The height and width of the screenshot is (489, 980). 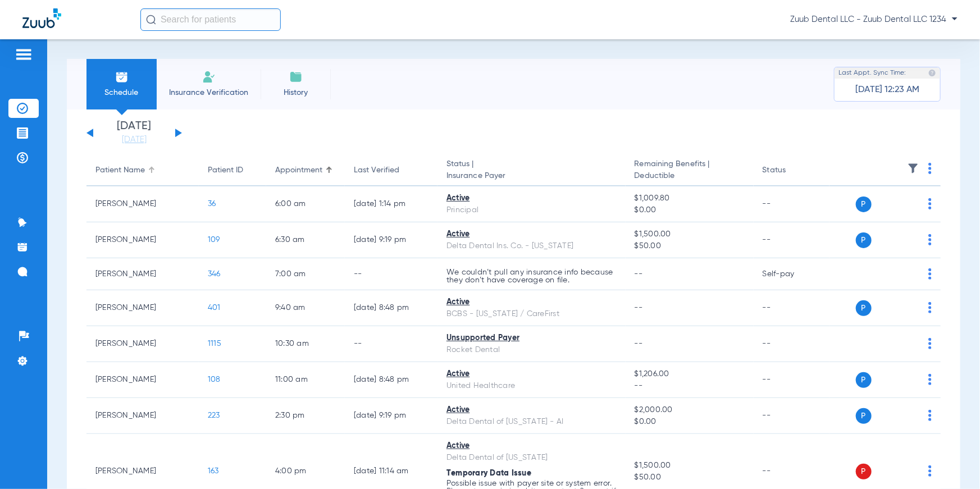 What do you see at coordinates (690, 170) in the screenshot?
I see `th: Remaining Benefits |` at bounding box center [690, 170].